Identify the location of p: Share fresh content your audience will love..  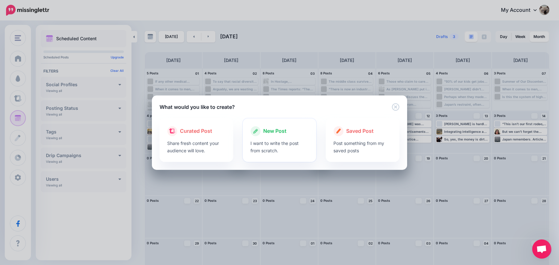
(196, 147).